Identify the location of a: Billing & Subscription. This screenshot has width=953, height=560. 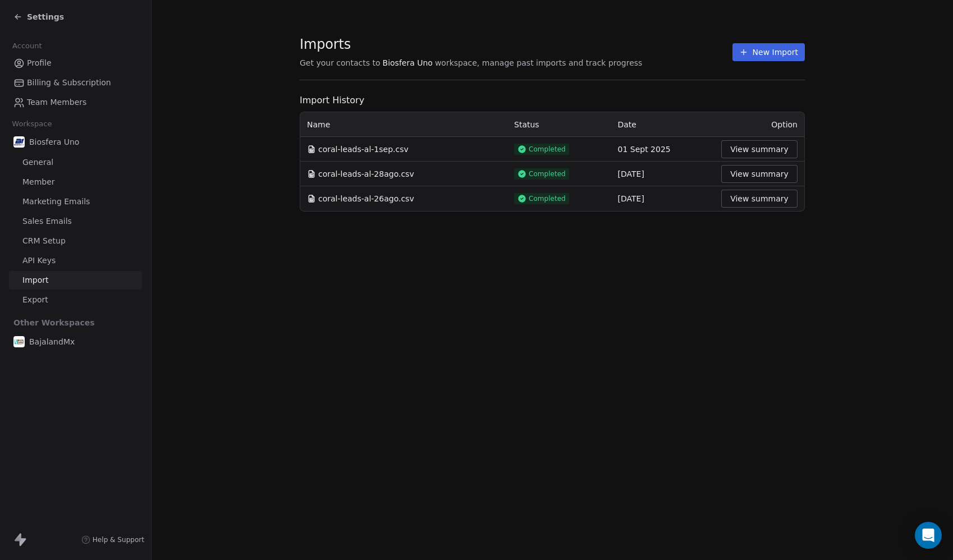
(75, 83).